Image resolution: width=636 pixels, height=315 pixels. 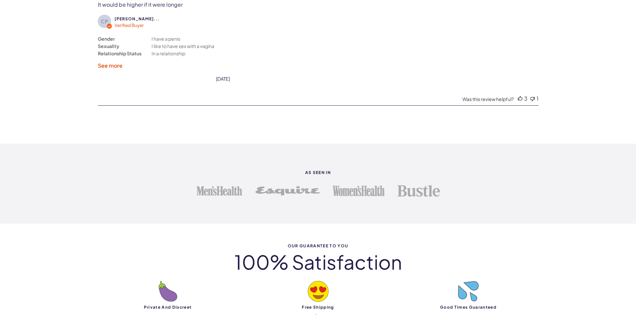 I want to click on div: I have a penis, so click(x=166, y=39).